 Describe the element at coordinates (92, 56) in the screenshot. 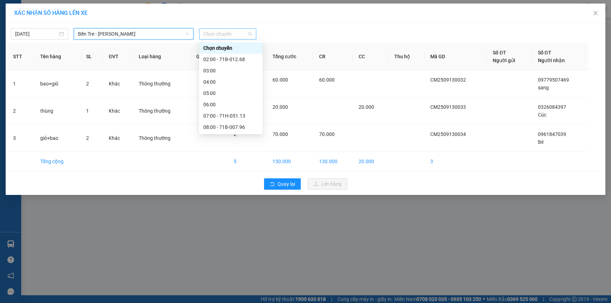

I see `th: SL` at that location.